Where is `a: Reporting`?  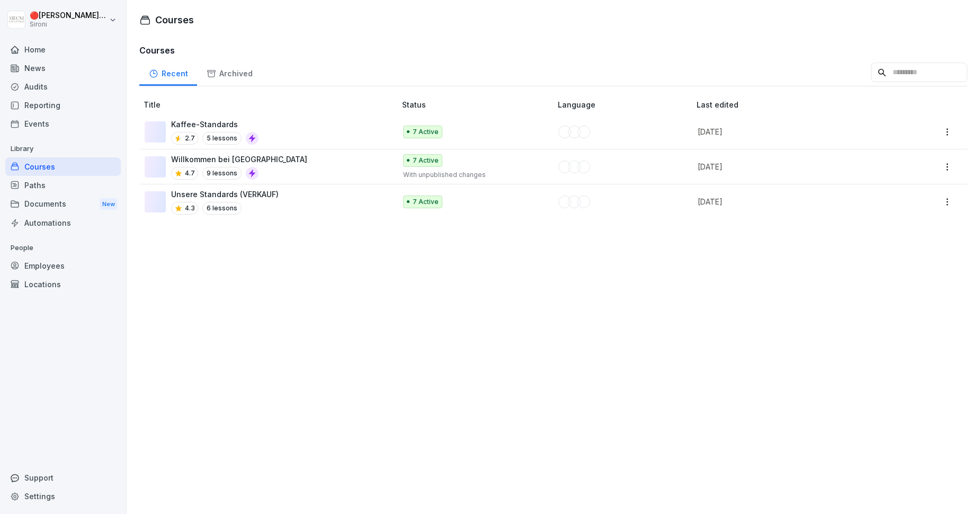
a: Reporting is located at coordinates (63, 105).